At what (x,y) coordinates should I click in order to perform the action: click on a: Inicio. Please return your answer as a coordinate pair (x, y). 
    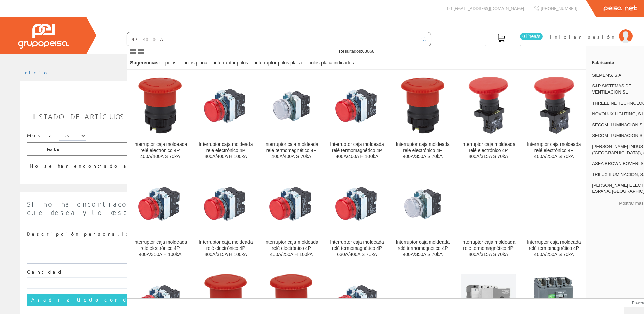
    Looking at the image, I should click on (34, 72).